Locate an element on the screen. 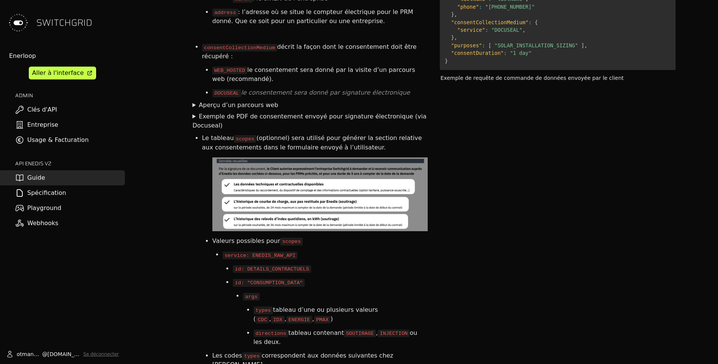 The height and width of the screenshot is (364, 718). li: : l’adresse où se situe le compteur électrique pour le PRM donné. Que ce soit pour un particulier... is located at coordinates (320, 17).